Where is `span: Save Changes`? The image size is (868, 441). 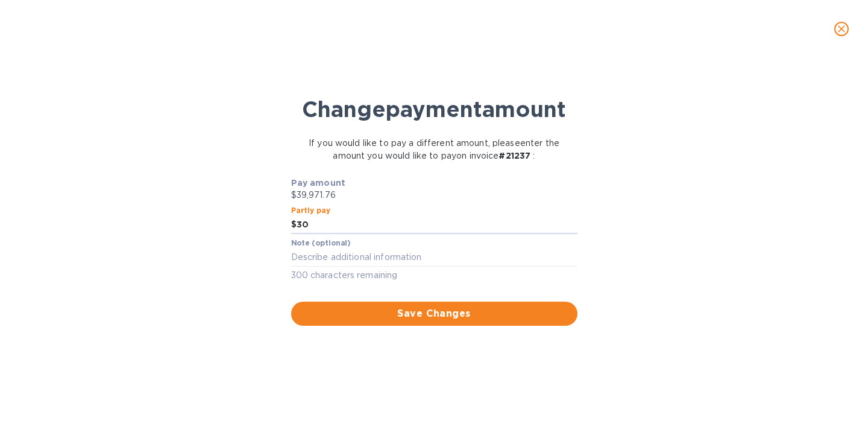 span: Save Changes is located at coordinates (434, 313).